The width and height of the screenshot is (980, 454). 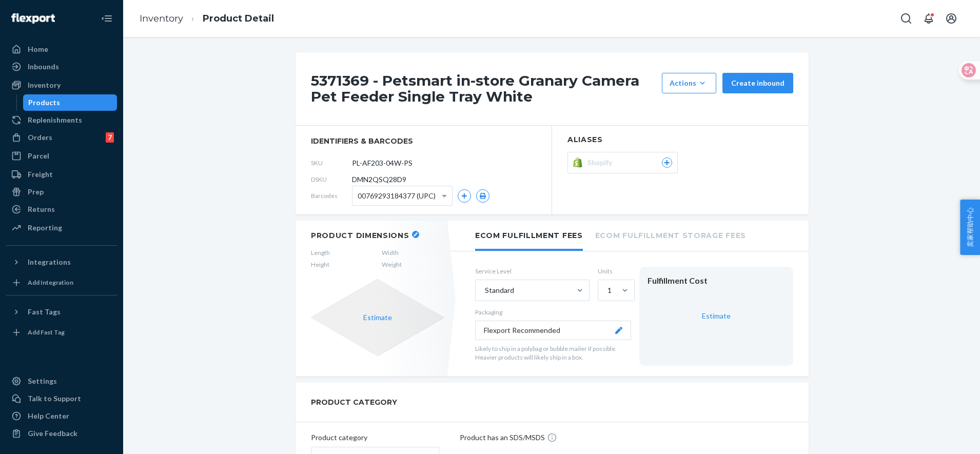 I want to click on p: Product has an SDS/MSDS, so click(x=502, y=437).